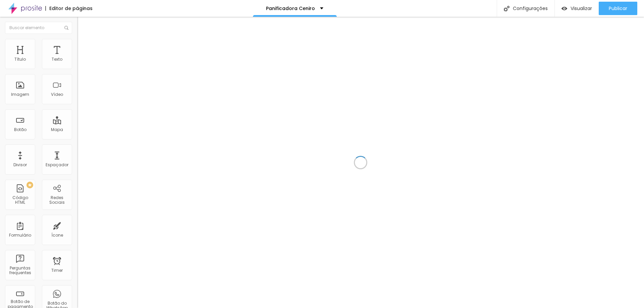 Image resolution: width=644 pixels, height=308 pixels. I want to click on div: Redes Sociais, so click(57, 201).